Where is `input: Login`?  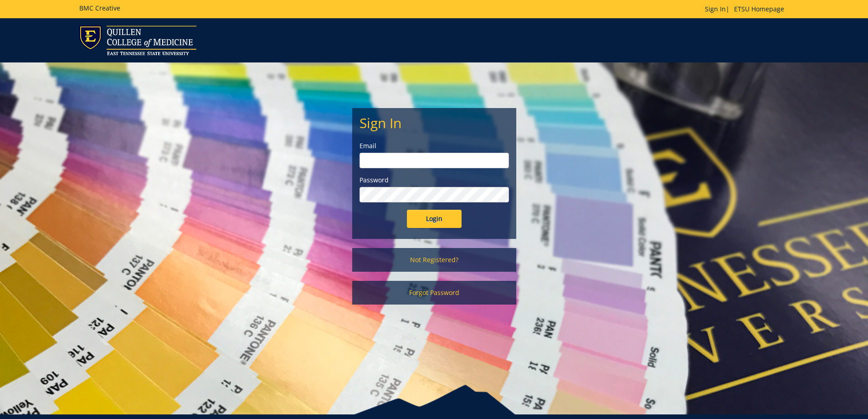
input: Login is located at coordinates (435, 219).